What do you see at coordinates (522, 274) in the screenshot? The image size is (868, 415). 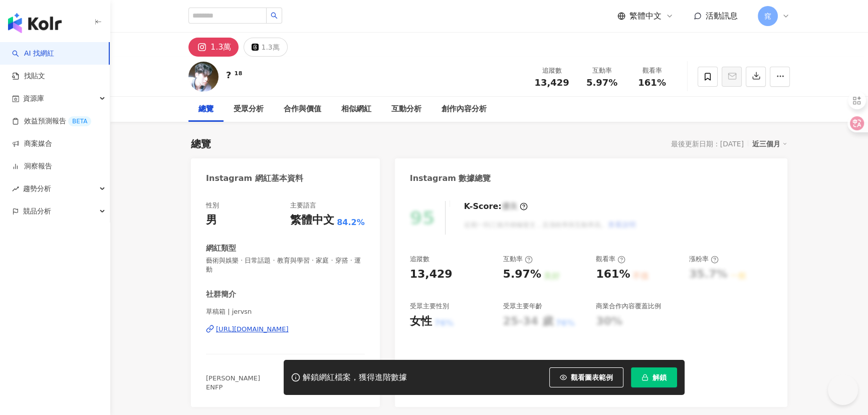 I see `div: 5.97%` at bounding box center [522, 274].